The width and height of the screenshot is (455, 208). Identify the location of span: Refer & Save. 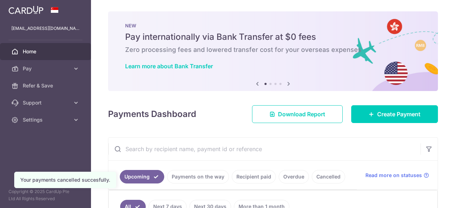
(46, 86).